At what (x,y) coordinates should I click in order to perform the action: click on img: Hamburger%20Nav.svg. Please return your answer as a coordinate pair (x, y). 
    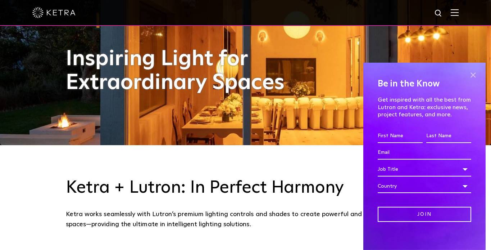
    Looking at the image, I should click on (454, 12).